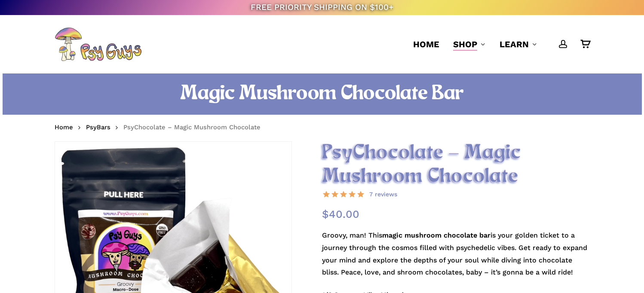  What do you see at coordinates (98, 44) in the screenshot?
I see `a: PsyGuys` at bounding box center [98, 44].